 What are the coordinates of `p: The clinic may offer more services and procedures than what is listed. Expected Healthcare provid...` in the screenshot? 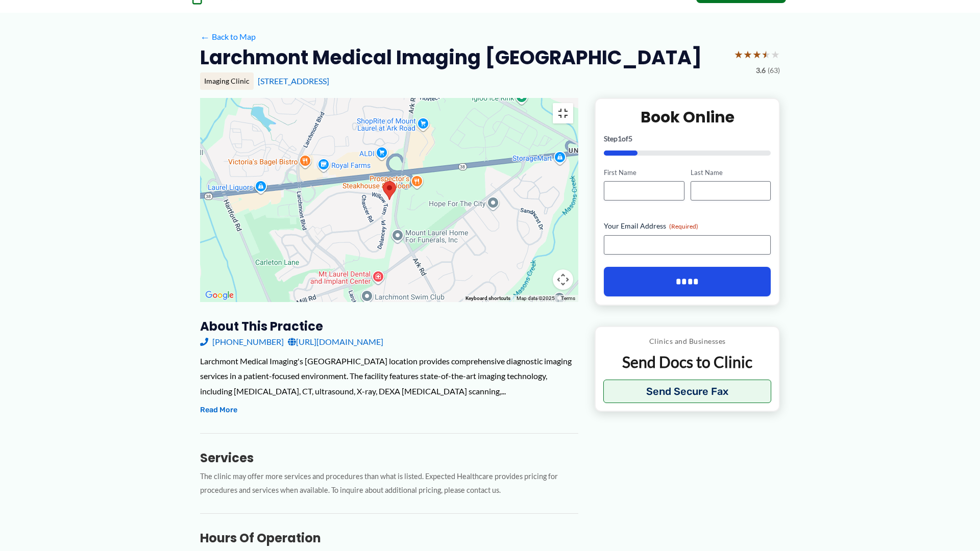 It's located at (389, 484).